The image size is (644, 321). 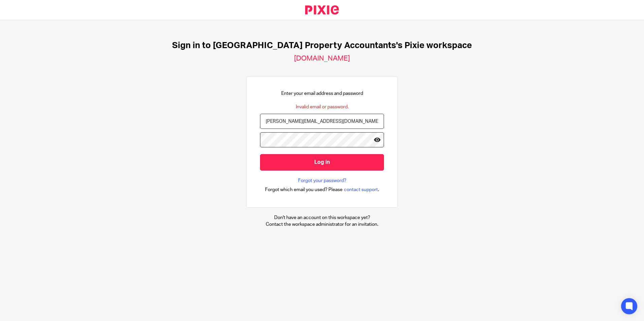 What do you see at coordinates (322, 94) in the screenshot?
I see `p: Enter your email address and password` at bounding box center [322, 94].